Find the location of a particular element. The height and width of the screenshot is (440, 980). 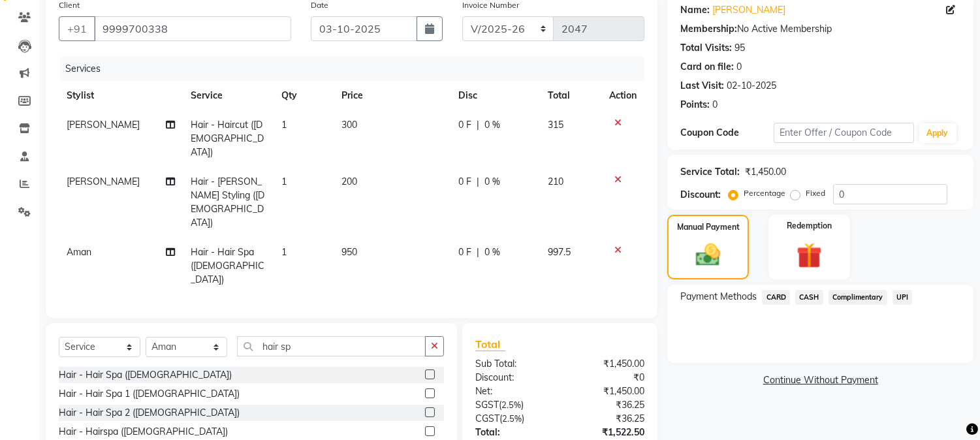

th: Total is located at coordinates (571, 96).